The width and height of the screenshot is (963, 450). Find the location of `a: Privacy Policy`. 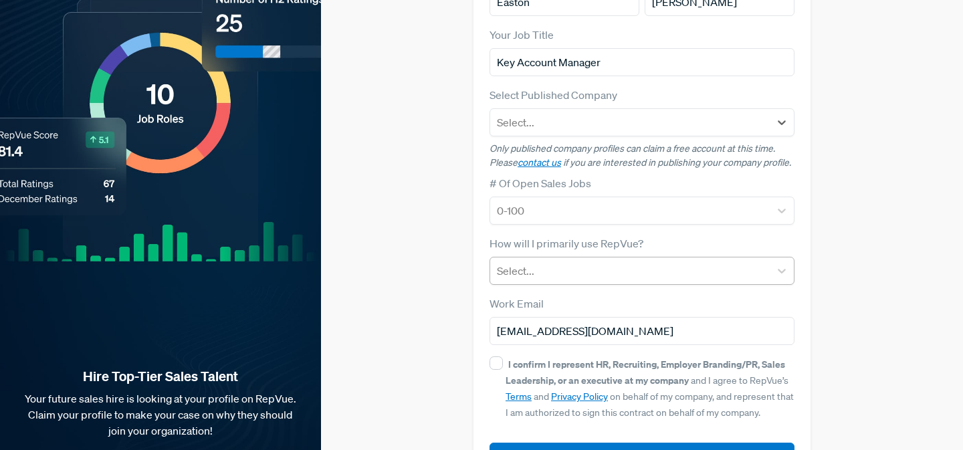

a: Privacy Policy is located at coordinates (579, 396).